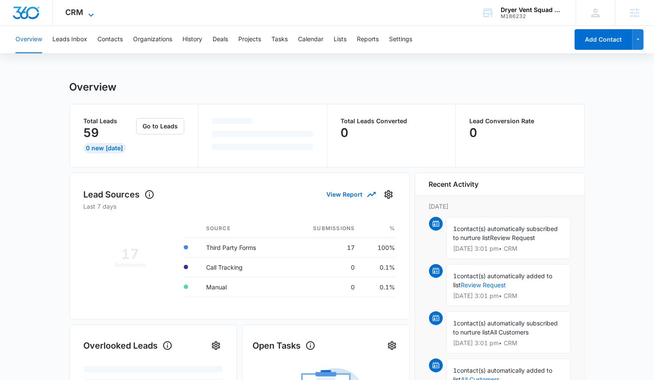 The width and height of the screenshot is (654, 380). What do you see at coordinates (604, 40) in the screenshot?
I see `button: Add Contact` at bounding box center [604, 40].